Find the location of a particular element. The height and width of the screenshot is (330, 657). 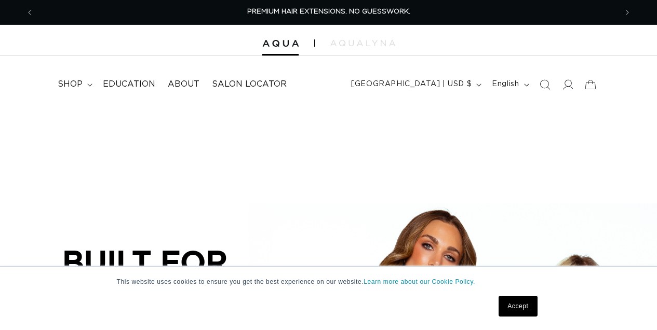

span: English is located at coordinates (505, 84).